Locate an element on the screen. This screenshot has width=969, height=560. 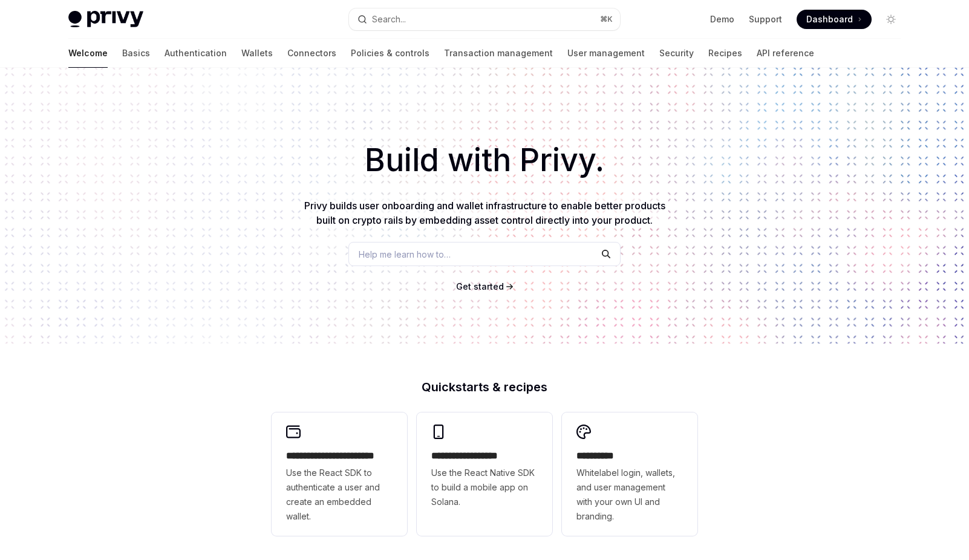
a: Support is located at coordinates (766, 19).